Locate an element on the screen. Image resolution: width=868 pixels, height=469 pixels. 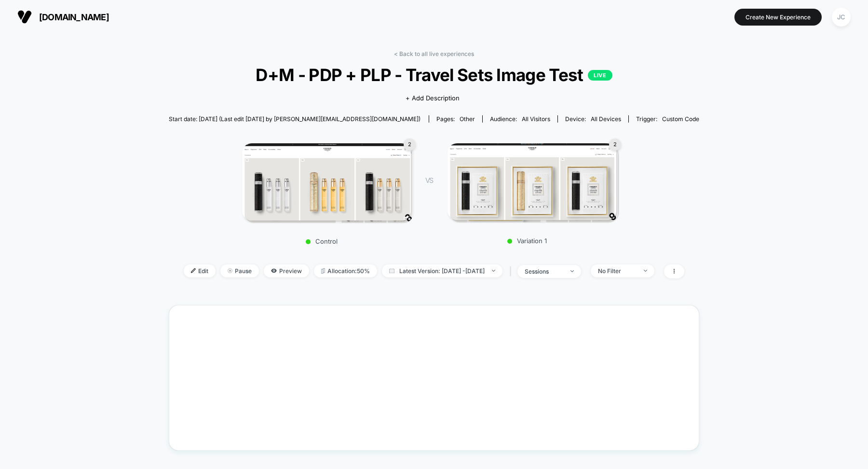
button: JC is located at coordinates (841, 17).